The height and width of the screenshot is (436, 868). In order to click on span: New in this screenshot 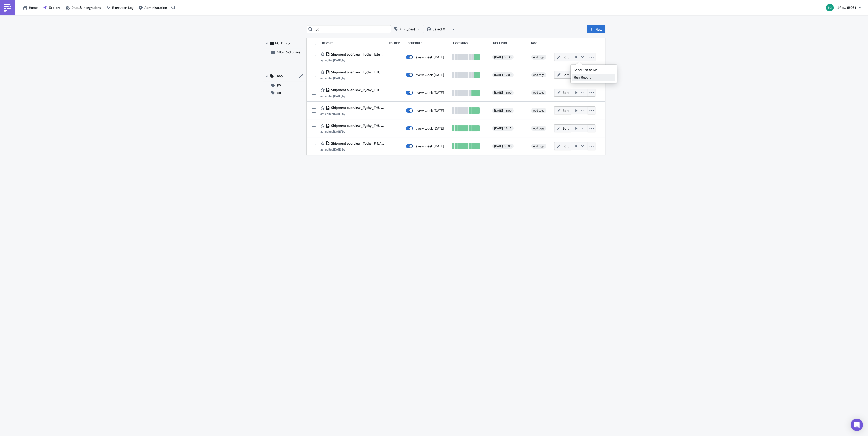, I will do `click(599, 29)`.